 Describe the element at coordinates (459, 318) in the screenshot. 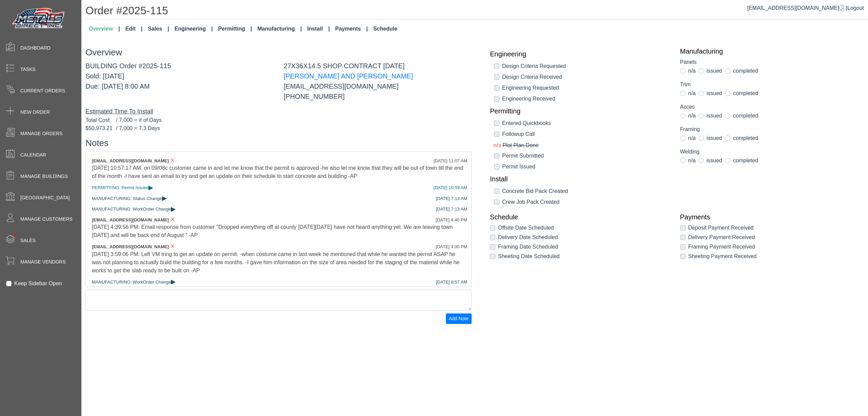

I see `span: Add Note` at that location.